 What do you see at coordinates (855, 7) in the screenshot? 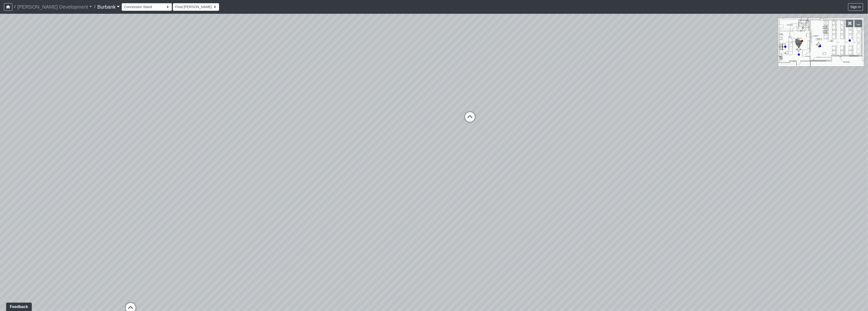
I see `button: Sign in` at bounding box center [855, 7].